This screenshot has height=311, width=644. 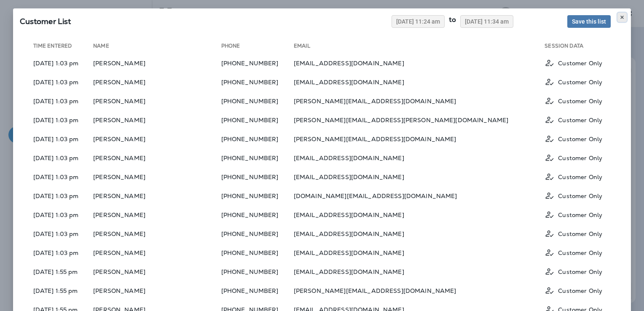 What do you see at coordinates (46, 21) in the screenshot?
I see `span: SQL` at bounding box center [46, 21].